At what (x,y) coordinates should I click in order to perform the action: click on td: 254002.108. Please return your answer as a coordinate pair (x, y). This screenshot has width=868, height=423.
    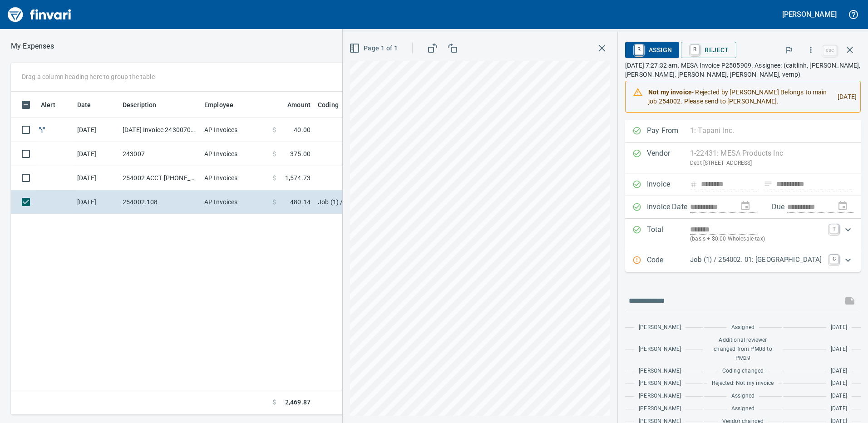
    Looking at the image, I should click on (160, 202).